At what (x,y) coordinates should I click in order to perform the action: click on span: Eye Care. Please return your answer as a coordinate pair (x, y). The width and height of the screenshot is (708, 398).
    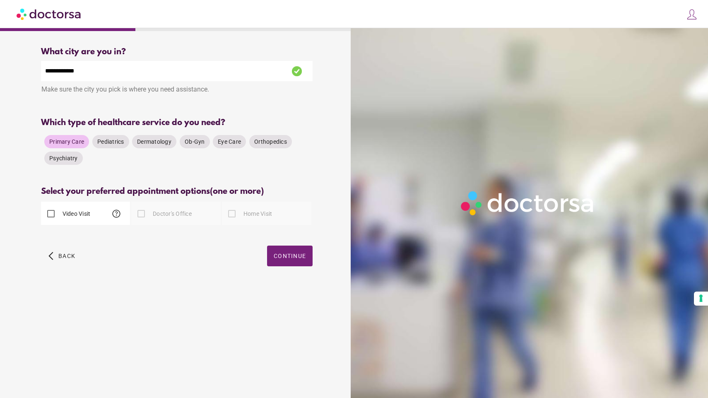
    Looking at the image, I should click on (229, 142).